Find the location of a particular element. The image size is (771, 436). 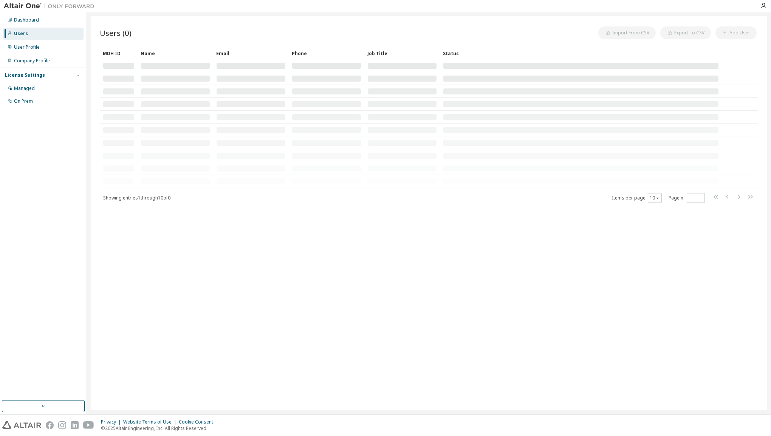

img: instagram.svg is located at coordinates (62, 425).